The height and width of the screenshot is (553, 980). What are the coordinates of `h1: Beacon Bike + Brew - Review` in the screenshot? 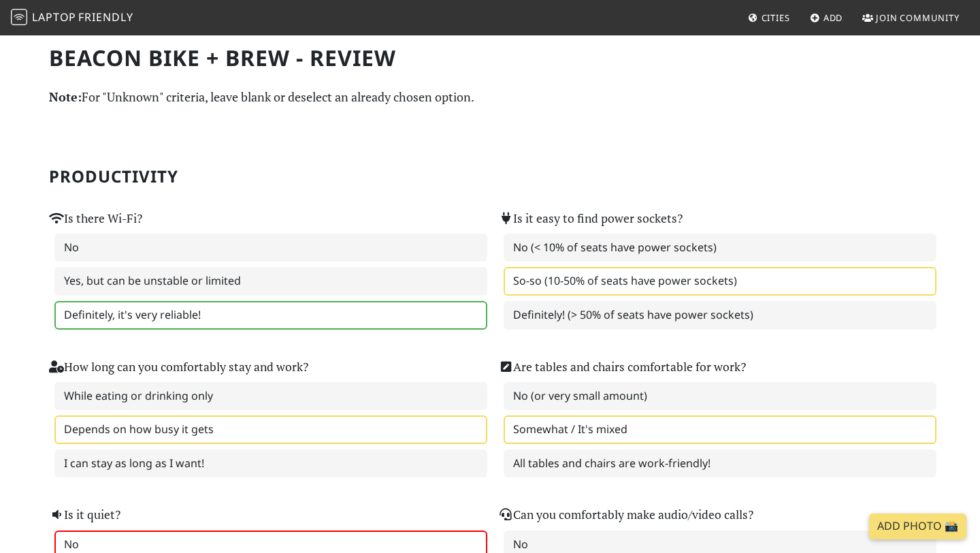 It's located at (490, 58).